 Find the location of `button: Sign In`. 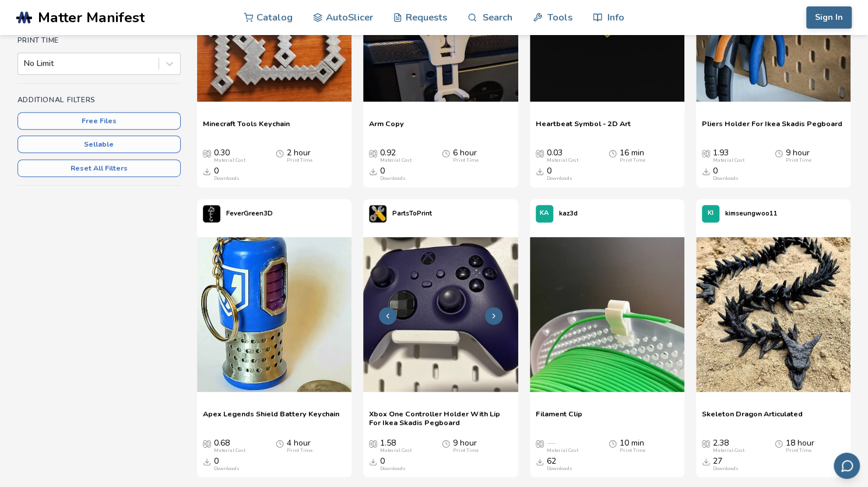

button: Sign In is located at coordinates (830, 18).